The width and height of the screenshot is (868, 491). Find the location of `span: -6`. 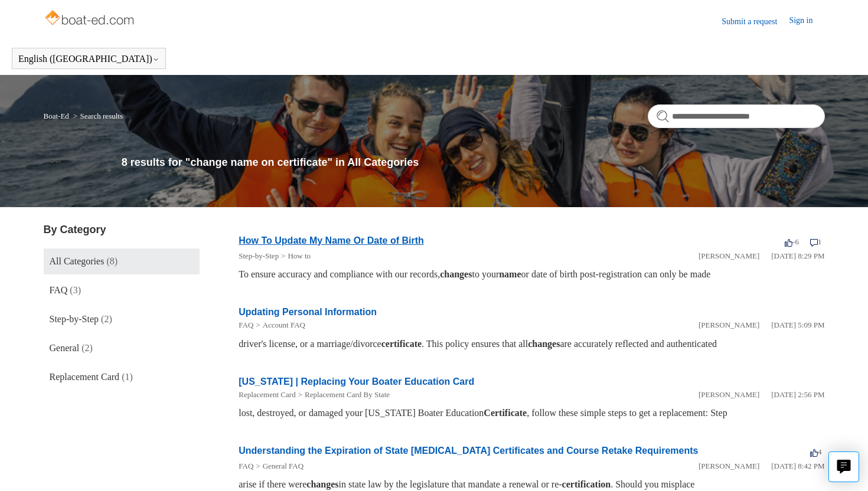

span: -6 is located at coordinates (792, 242).